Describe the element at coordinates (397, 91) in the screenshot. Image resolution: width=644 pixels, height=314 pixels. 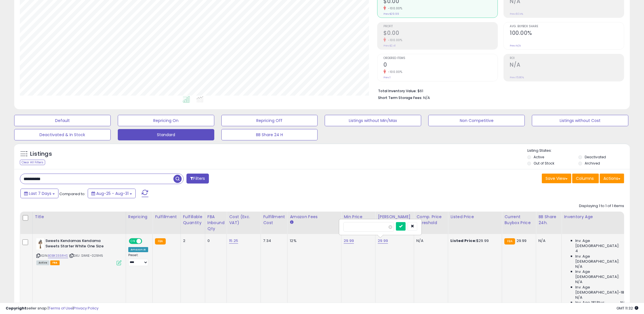
I see `b: Total Inventory Value:` at that location.